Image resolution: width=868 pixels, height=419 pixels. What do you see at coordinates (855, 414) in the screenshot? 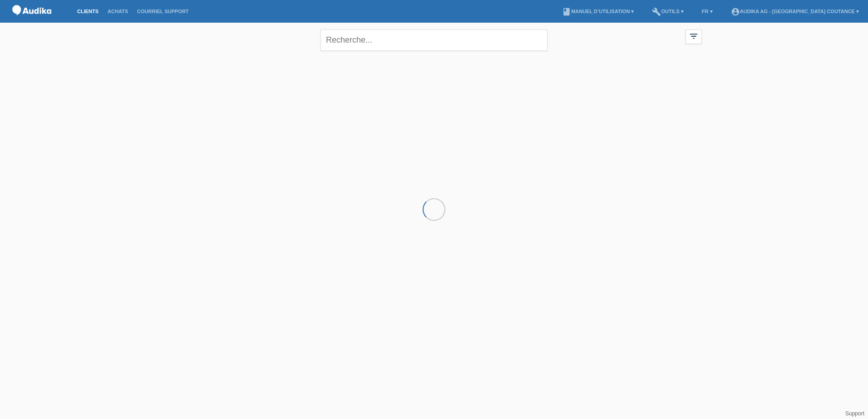
I see `a: Support` at bounding box center [855, 414].